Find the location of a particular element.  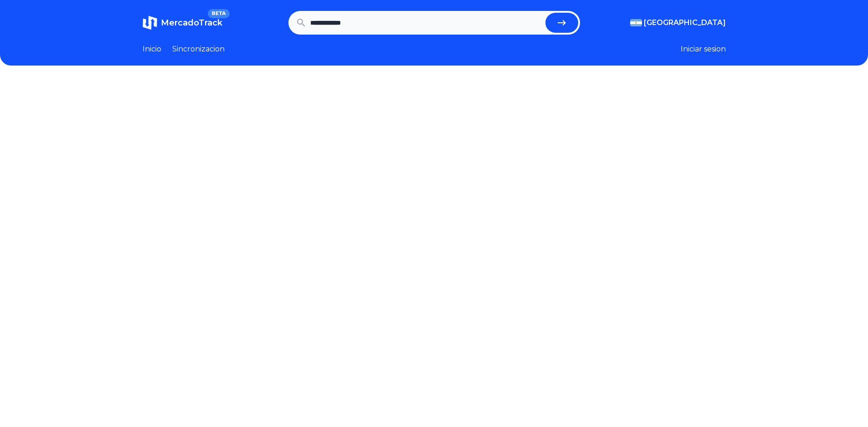

img: Argentina is located at coordinates (636, 23).